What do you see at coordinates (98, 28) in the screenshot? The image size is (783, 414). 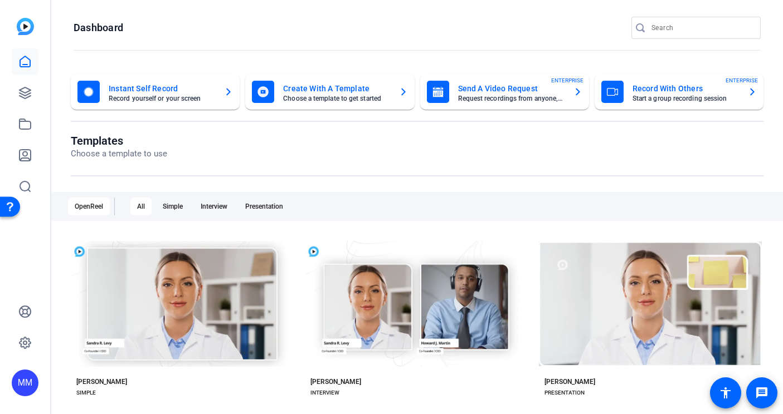 I see `h1: Dashboard` at bounding box center [98, 28].